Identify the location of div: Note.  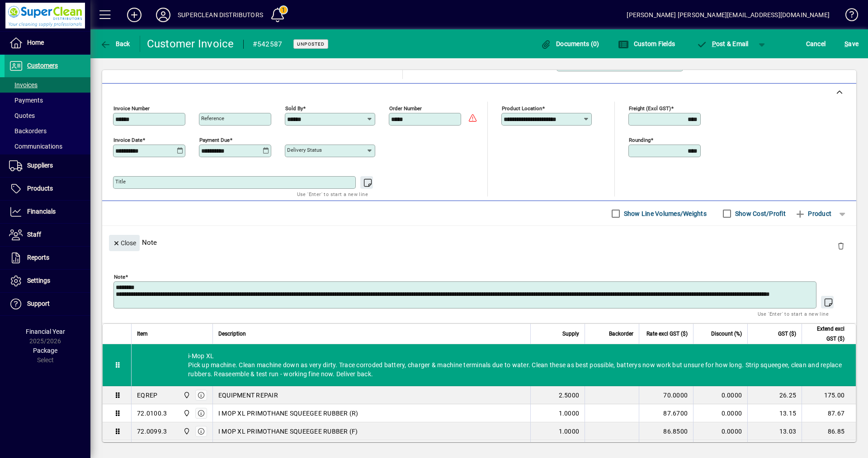
(479, 242).